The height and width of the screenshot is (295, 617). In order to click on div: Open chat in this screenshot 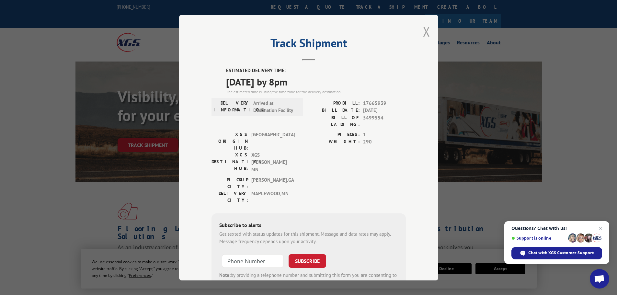, I will do `click(599, 279)`.